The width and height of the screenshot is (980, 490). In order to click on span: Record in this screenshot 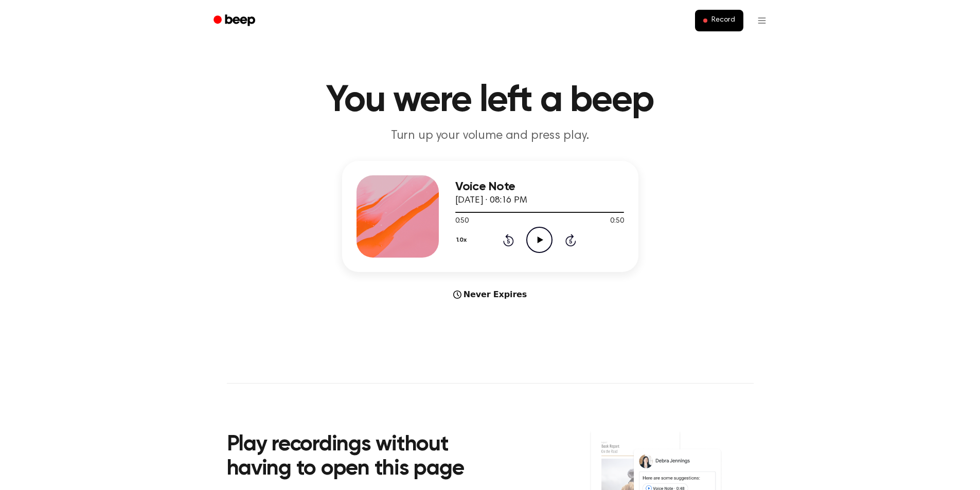, I will do `click(723, 20)`.